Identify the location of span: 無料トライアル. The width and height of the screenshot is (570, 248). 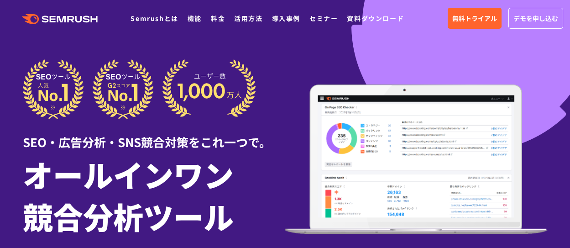
(474, 18).